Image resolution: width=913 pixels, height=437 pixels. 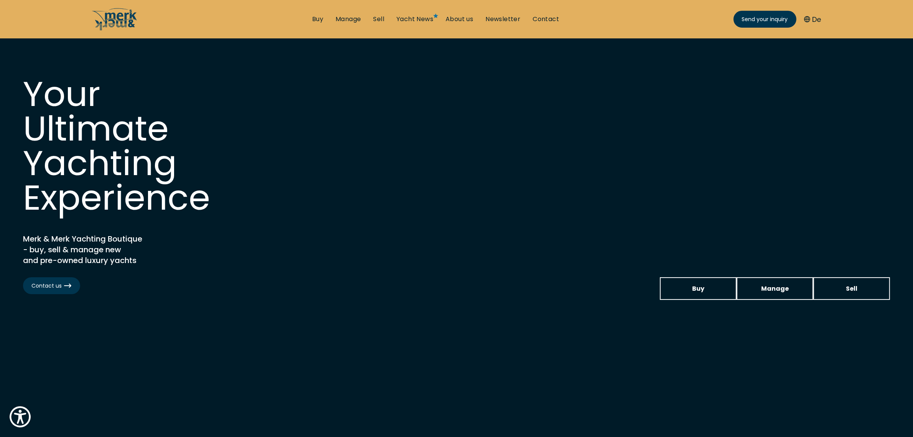 I want to click on span: Contact us, so click(x=51, y=285).